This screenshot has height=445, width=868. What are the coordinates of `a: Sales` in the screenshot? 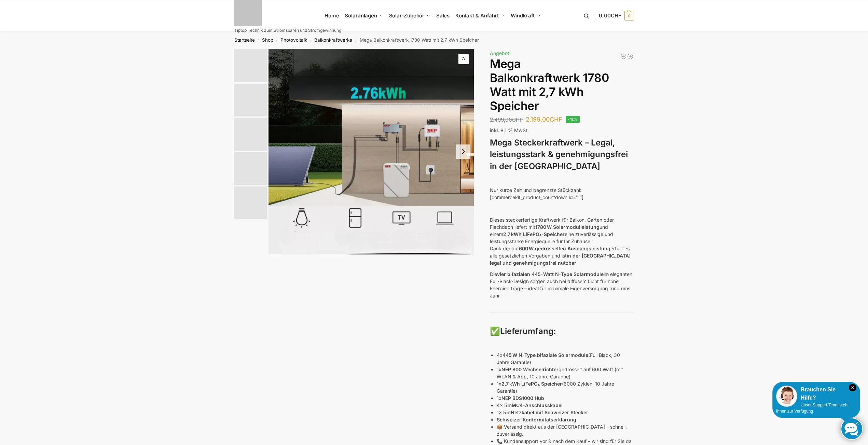 It's located at (443, 16).